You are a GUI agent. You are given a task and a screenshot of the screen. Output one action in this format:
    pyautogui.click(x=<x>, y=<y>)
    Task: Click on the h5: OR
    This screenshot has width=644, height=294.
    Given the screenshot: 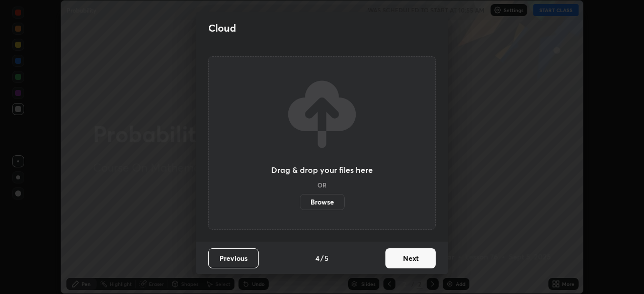 What is the action you would take?
    pyautogui.click(x=322, y=185)
    